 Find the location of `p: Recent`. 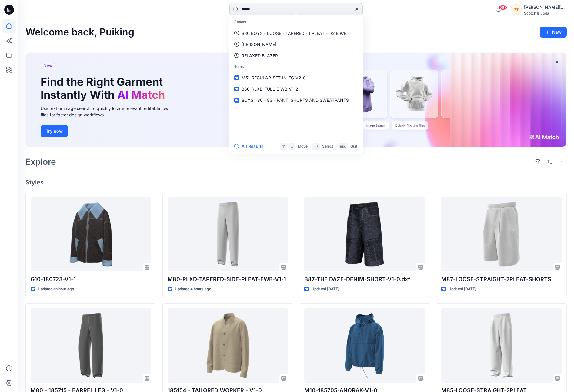

p: Recent is located at coordinates (296, 22).